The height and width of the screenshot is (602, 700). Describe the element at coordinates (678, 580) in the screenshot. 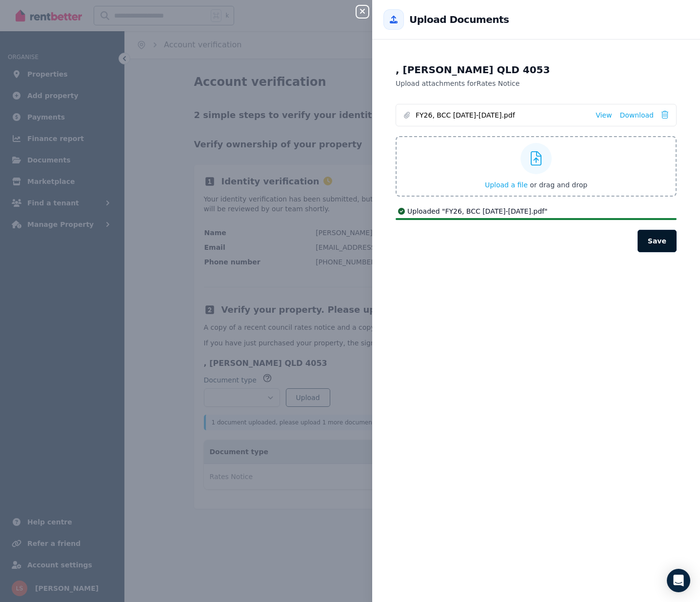

I see `div: Open Intercom Messenger` at that location.